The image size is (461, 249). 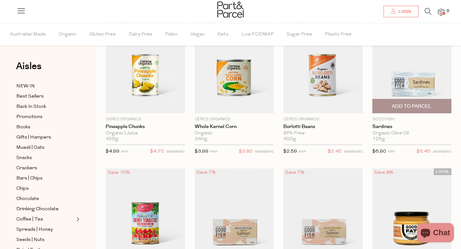 I want to click on span: $6.90, so click(x=379, y=151).